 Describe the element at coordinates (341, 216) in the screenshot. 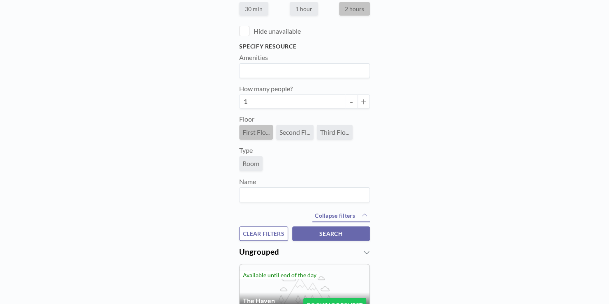

I see `button: Collapse filters` at that location.